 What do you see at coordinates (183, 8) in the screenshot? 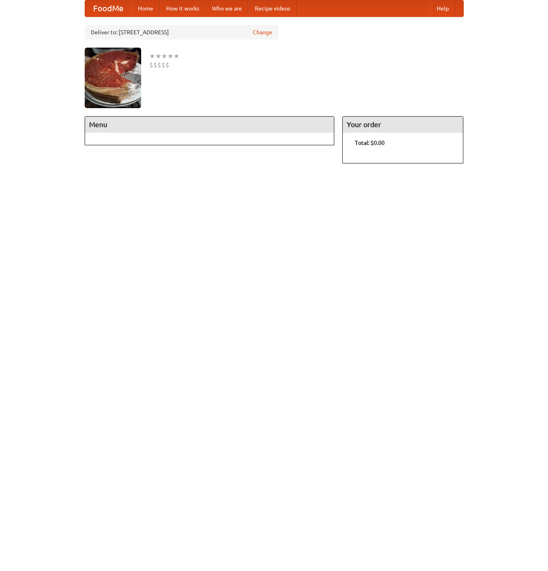
I see `a: How it works` at bounding box center [183, 8].